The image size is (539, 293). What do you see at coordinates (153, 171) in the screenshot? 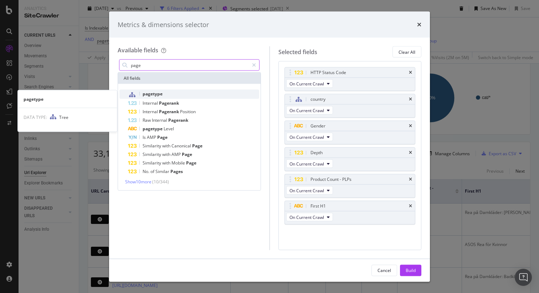
I see `span: of` at bounding box center [153, 171].